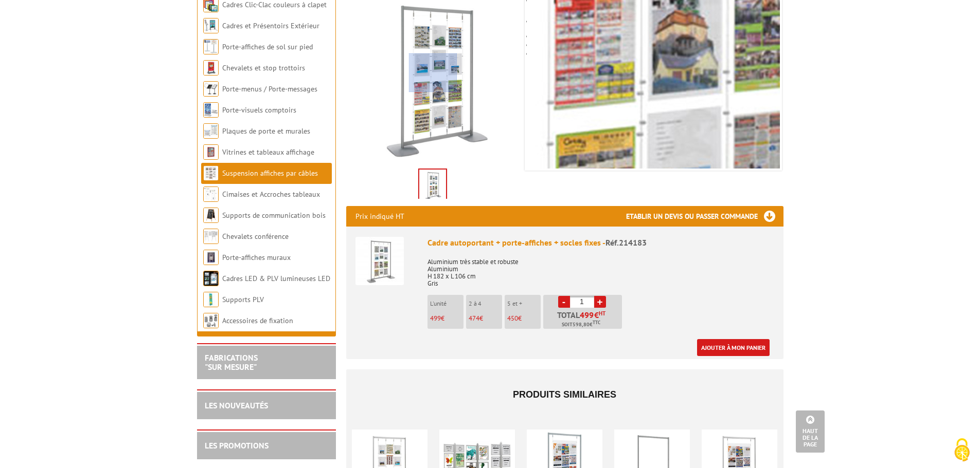 The height and width of the screenshot is (468, 980). Describe the element at coordinates (273, 216) in the screenshot. I see `a: Supports de communication bois` at that location.